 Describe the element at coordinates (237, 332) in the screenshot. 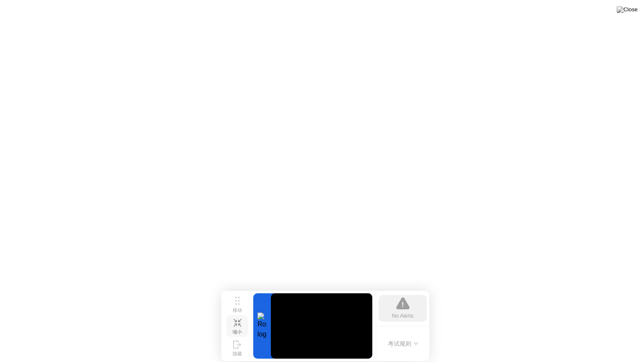

I see `div: 缩小` at that location.